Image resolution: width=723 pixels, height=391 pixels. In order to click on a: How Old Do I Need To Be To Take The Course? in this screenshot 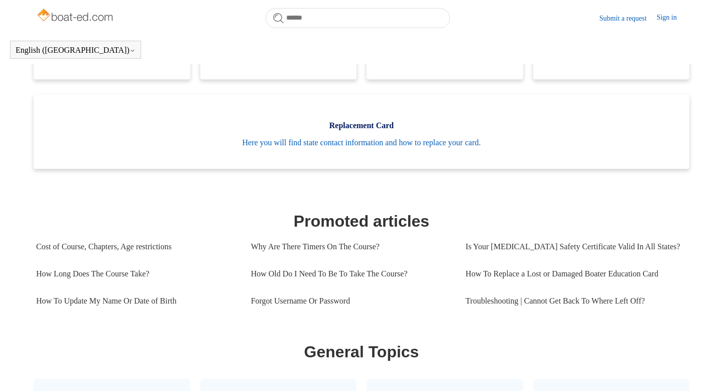, I will do `click(351, 274)`.